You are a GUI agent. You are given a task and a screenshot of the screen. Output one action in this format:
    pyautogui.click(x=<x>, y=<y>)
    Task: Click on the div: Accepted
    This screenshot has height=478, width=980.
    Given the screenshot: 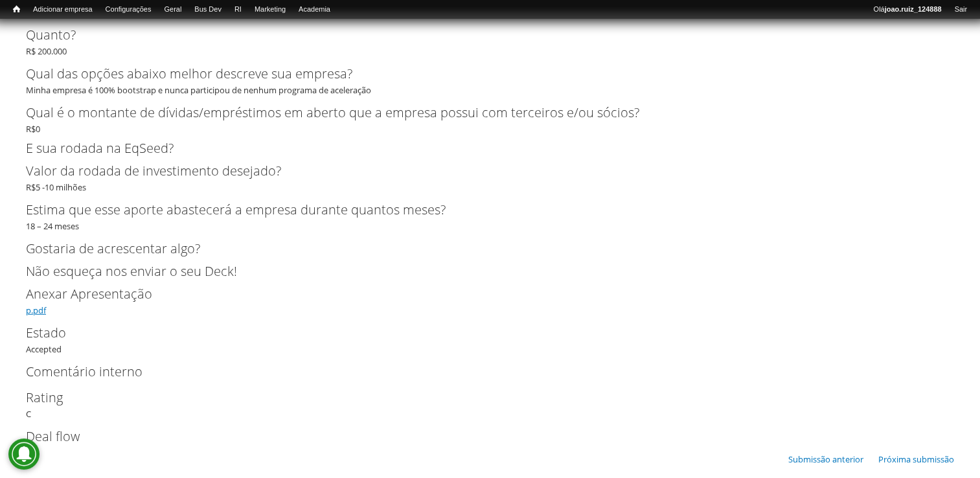 What is the action you would take?
    pyautogui.click(x=490, y=340)
    